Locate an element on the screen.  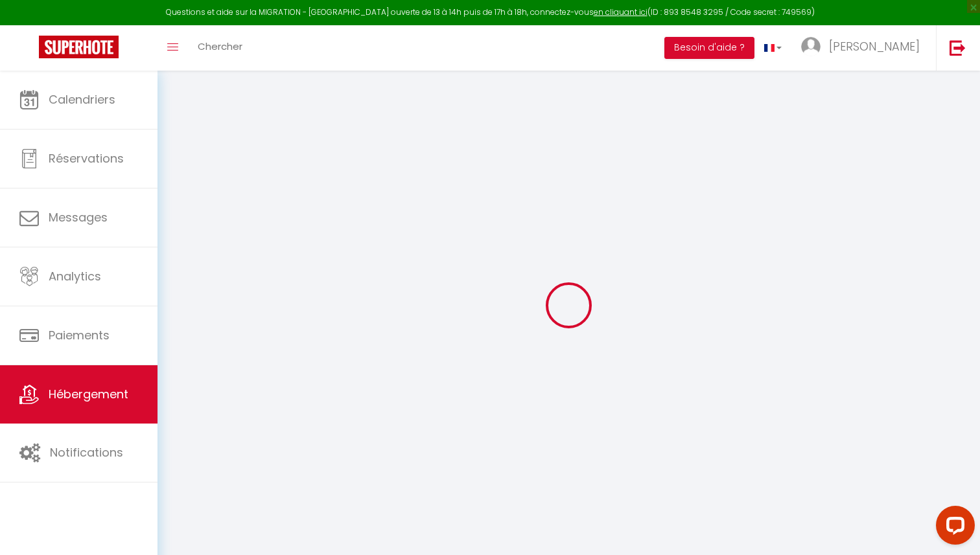
a: Chercher is located at coordinates (220, 48).